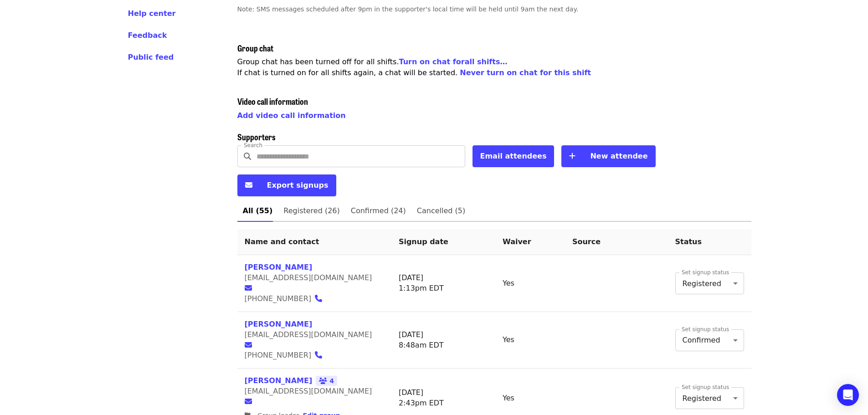 The image size is (868, 415). What do you see at coordinates (255, 48) in the screenshot?
I see `span: Group chat` at bounding box center [255, 48].